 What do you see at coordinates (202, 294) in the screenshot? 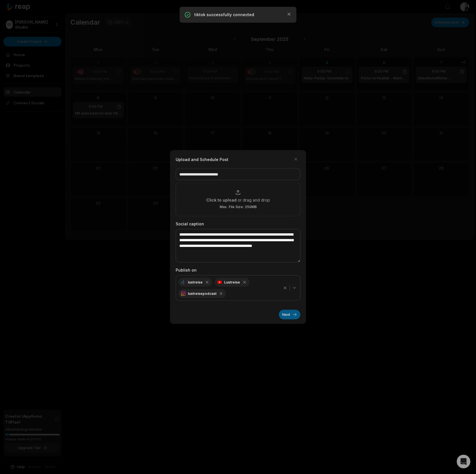
I see `div: lustreisepodcast` at bounding box center [202, 294].